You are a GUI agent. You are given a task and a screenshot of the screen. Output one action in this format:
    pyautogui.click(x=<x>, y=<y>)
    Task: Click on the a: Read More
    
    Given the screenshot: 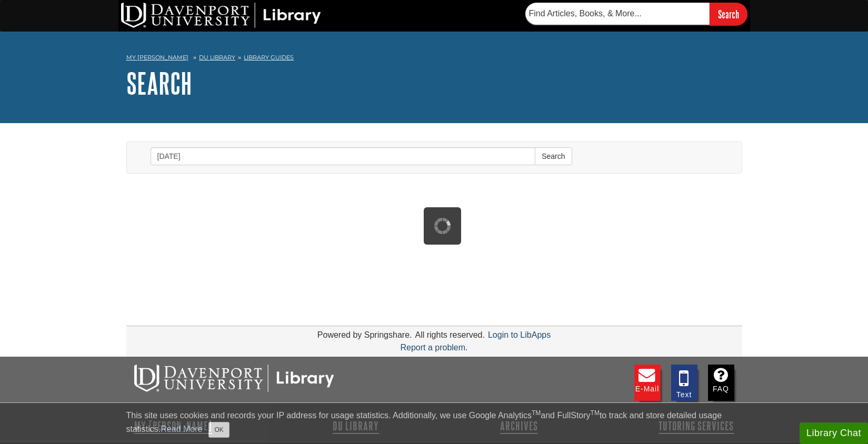 What is the action you would take?
    pyautogui.click(x=181, y=429)
    